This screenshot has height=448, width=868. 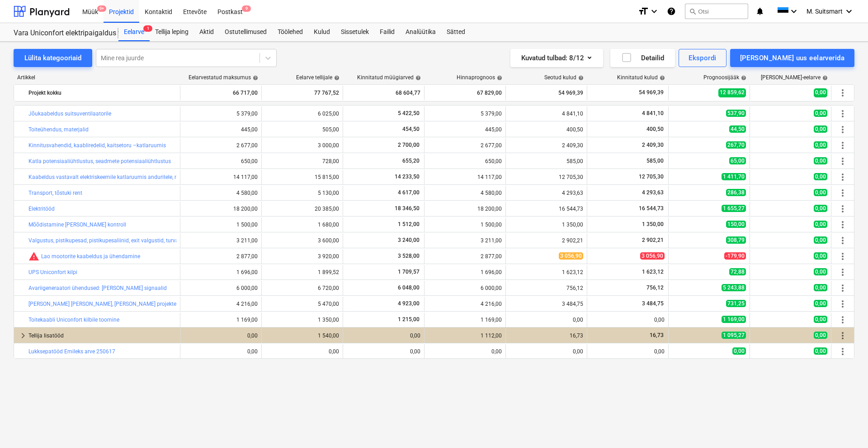 I want to click on div: 66 717,00, so click(x=221, y=93).